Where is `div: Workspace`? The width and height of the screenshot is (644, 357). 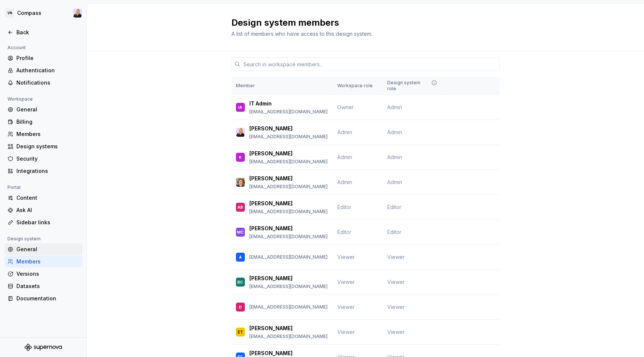
div: Workspace is located at coordinates (20, 99).